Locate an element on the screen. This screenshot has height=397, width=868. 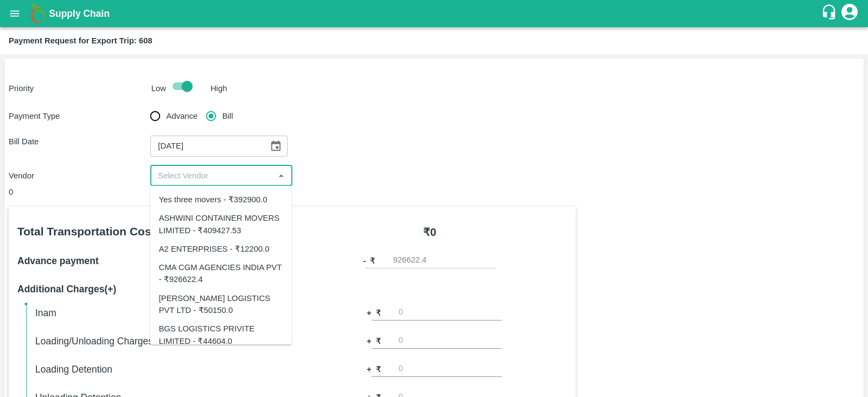
p: Bill Date is located at coordinates (79, 141).